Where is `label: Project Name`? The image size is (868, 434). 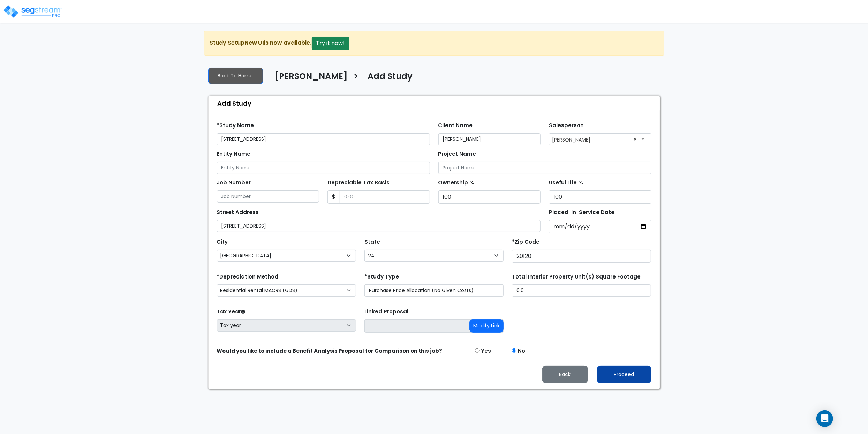 label: Project Name is located at coordinates (457, 154).